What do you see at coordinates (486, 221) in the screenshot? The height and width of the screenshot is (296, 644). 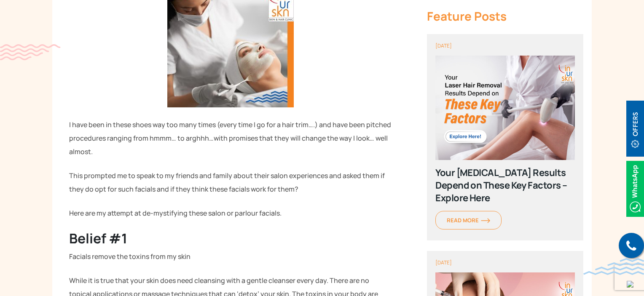 I see `img: orange-arrow` at bounding box center [486, 221].